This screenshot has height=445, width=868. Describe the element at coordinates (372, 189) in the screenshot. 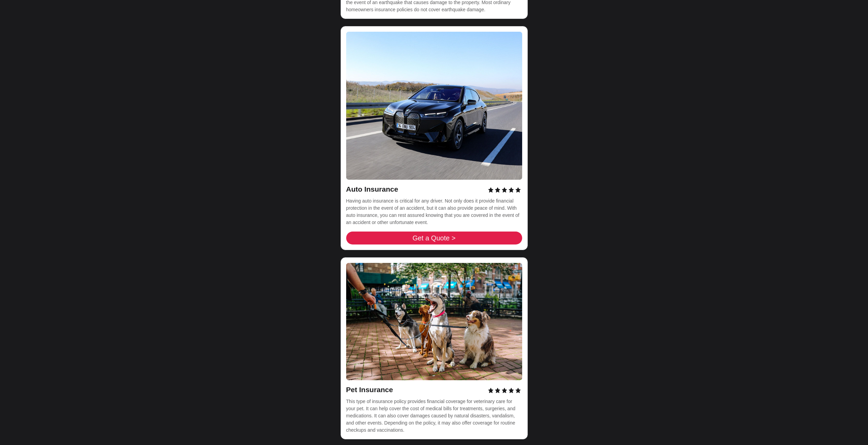

I see `span: Auto Insurance` at that location.